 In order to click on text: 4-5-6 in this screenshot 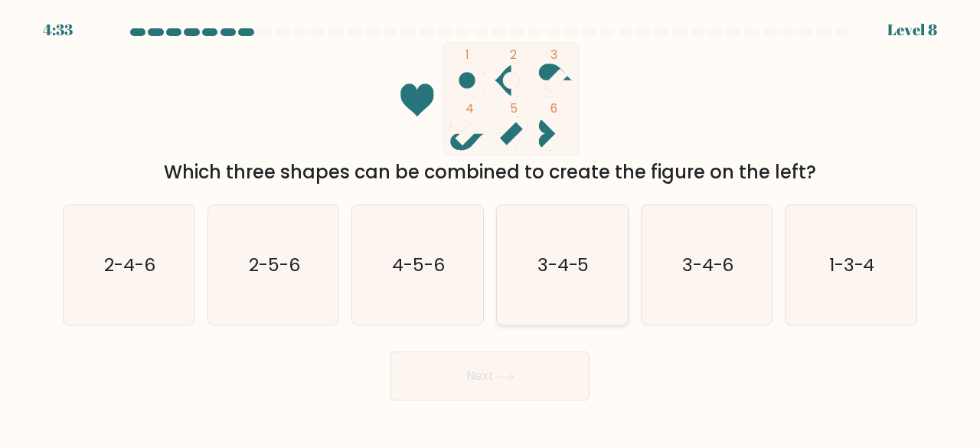, I will do `click(419, 264)`.